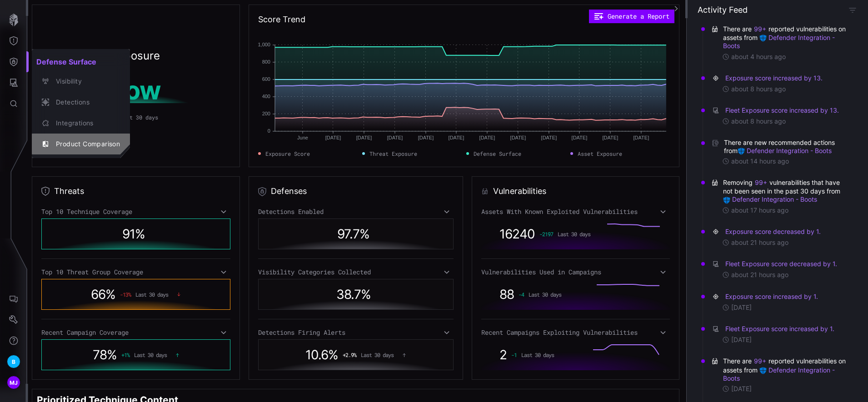  I want to click on div: Product Comparison, so click(85, 144).